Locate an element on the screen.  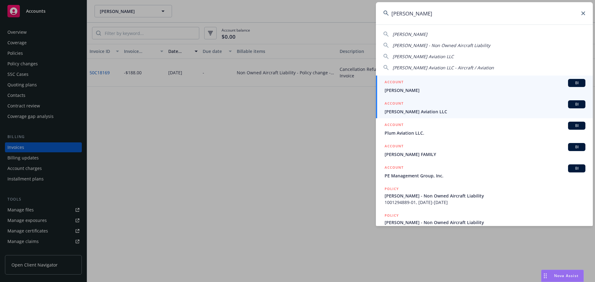
span: Plum Aviation LLC. is located at coordinates (485, 133).